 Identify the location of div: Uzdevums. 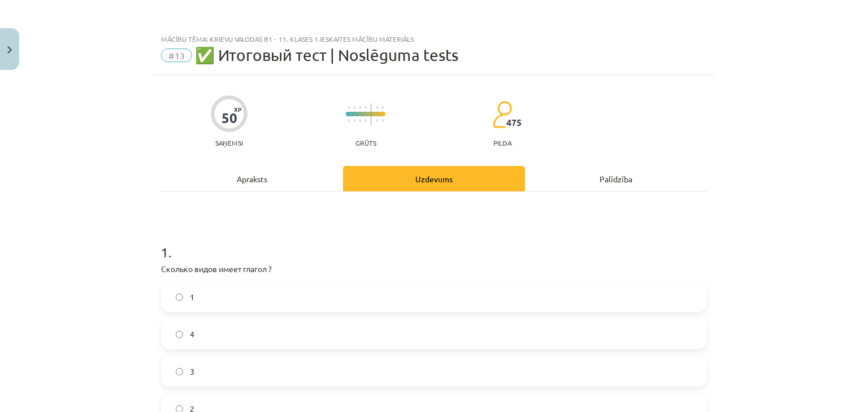
(434, 179).